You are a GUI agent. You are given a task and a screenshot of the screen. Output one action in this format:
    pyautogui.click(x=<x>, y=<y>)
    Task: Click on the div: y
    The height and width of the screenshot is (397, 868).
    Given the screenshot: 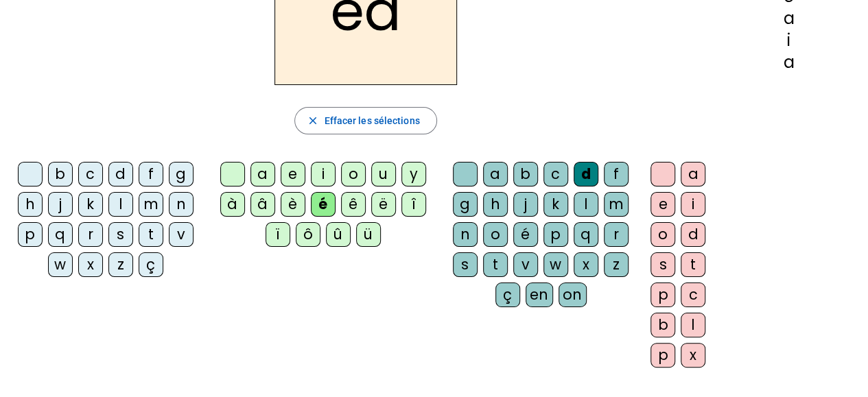 What is the action you would take?
    pyautogui.click(x=413, y=174)
    